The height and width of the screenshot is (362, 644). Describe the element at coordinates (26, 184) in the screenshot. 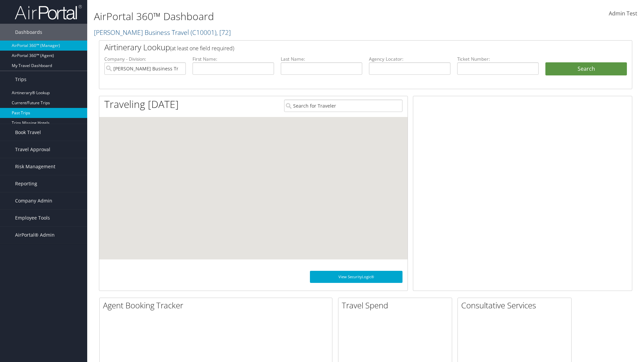

I see `span: Reporting` at that location.